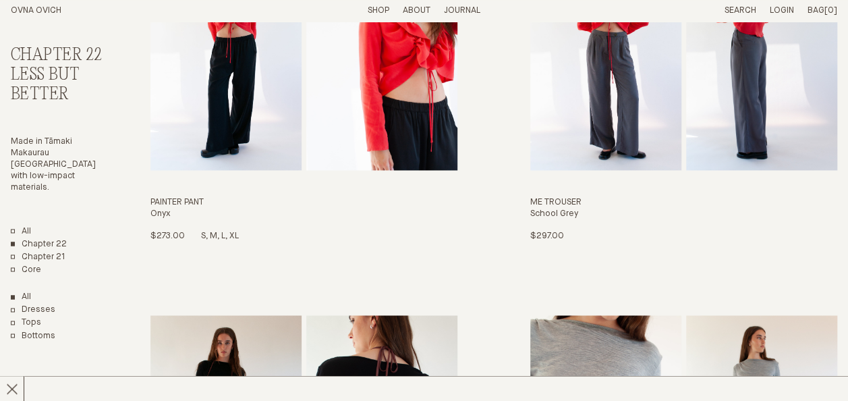  I want to click on span: [0], so click(830, 10).